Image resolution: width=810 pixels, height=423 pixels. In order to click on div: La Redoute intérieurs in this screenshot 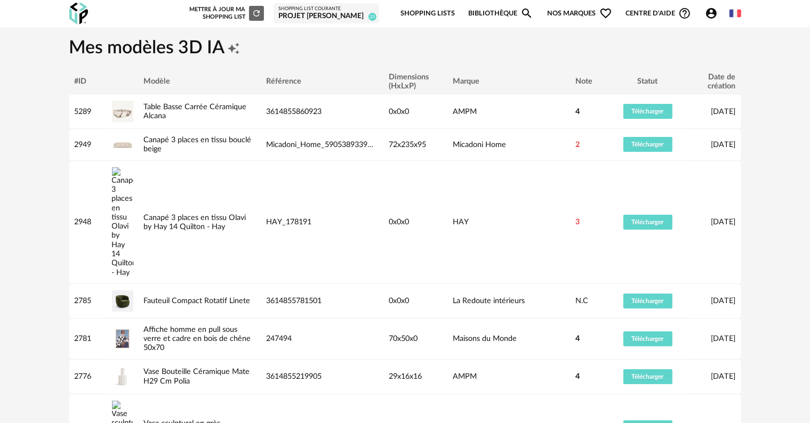, I will do `click(509, 301)`.